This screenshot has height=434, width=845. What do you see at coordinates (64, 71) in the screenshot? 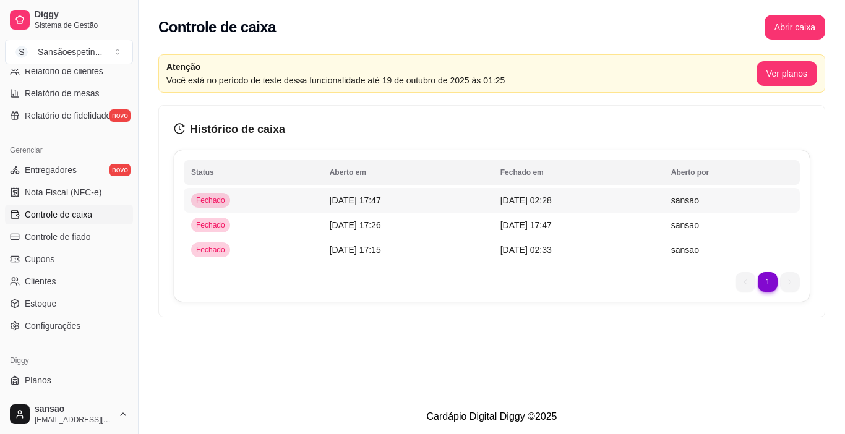
I see `span: Relatório de clientes` at bounding box center [64, 71].